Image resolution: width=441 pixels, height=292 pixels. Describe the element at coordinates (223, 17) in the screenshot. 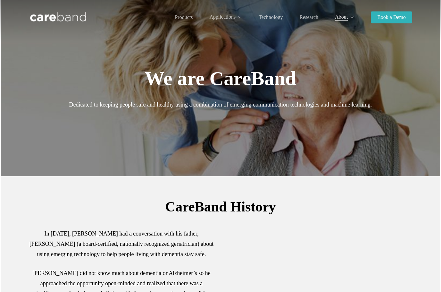

I see `span: Applications` at that location.